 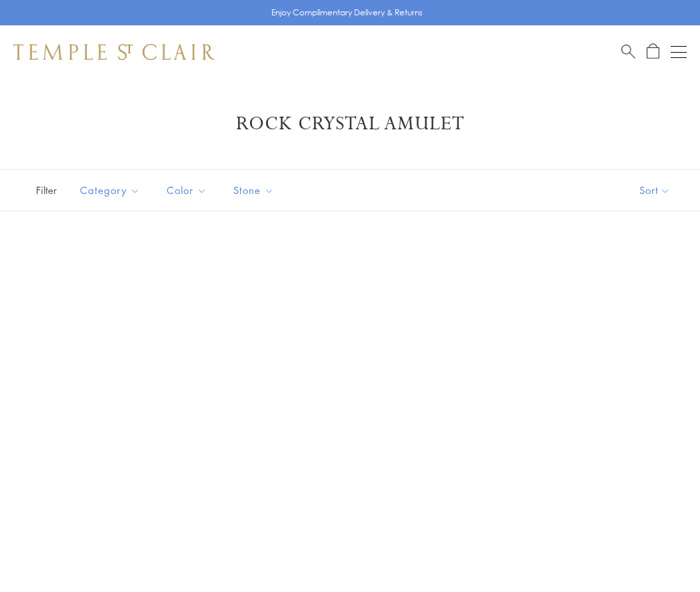 What do you see at coordinates (653, 52) in the screenshot?
I see `a: Open Shopping Bag` at bounding box center [653, 52].